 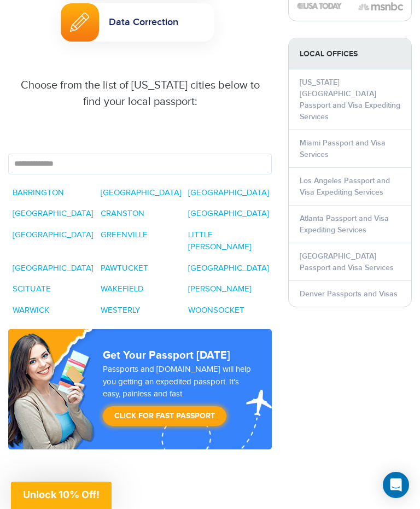 I want to click on img: Passport Name Change, so click(x=79, y=22).